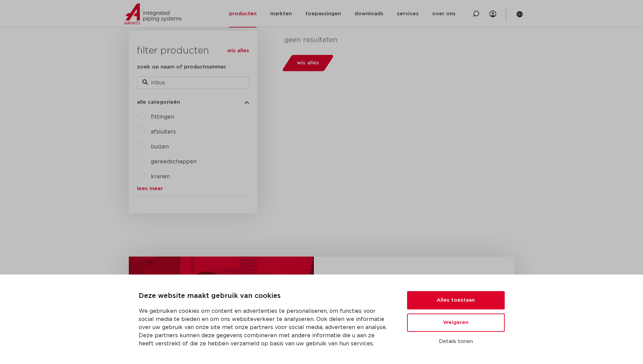 The image size is (643, 364). I want to click on p: Deze website maakt gebruik van cookies, so click(265, 296).